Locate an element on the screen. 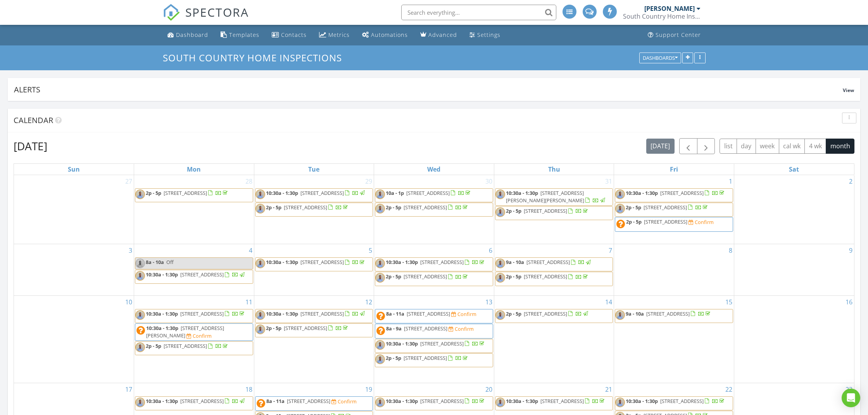 The height and width of the screenshot is (415, 868). a: Go to August 16, 2025 is located at coordinates (849, 302).